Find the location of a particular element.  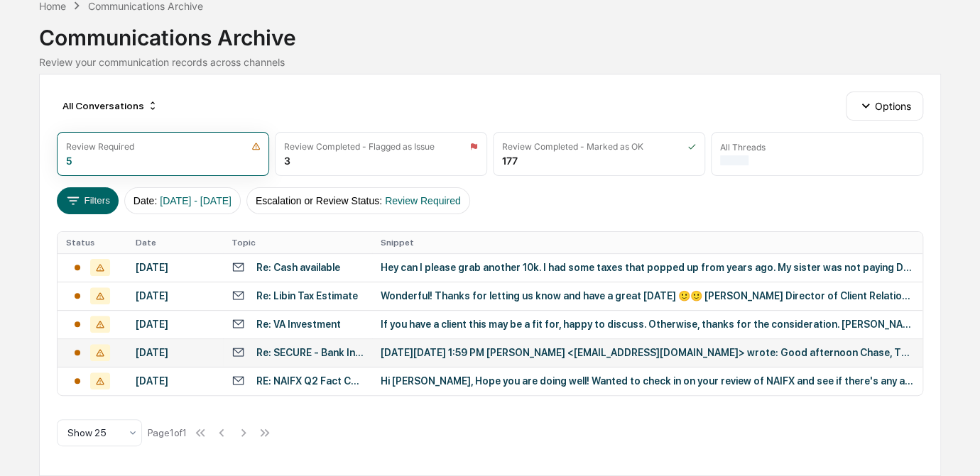

div: All Threads is located at coordinates (743, 147).